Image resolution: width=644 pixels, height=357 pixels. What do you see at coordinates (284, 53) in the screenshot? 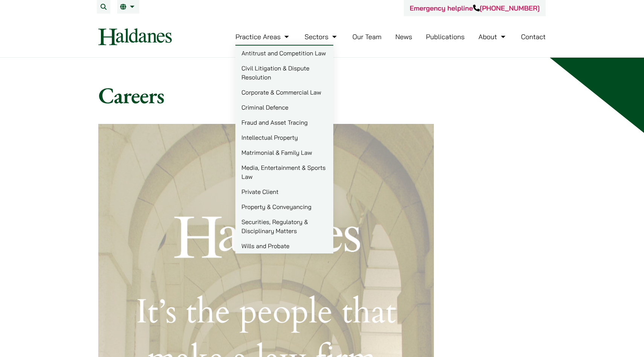
I see `a: Antitrust and Competition Law` at bounding box center [284, 53].